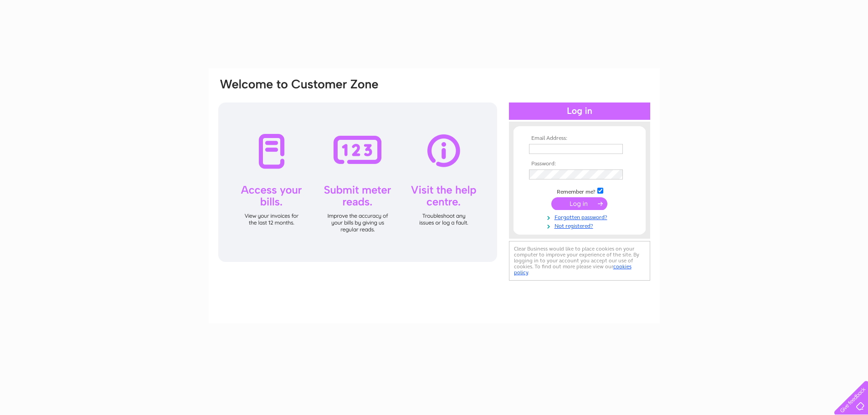 This screenshot has width=868, height=415. What do you see at coordinates (572, 269) in the screenshot?
I see `a: cookies policy` at bounding box center [572, 269].